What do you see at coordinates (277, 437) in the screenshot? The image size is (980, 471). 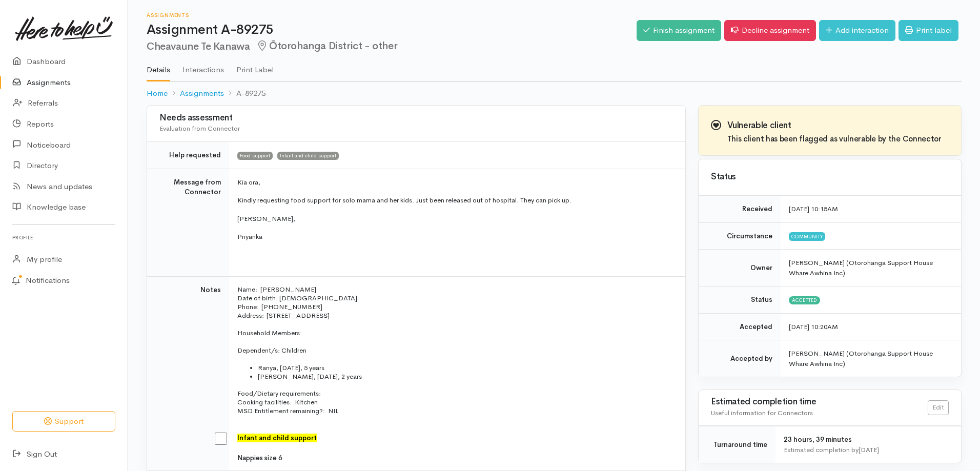 I see `font: Infant and child support` at bounding box center [277, 437].